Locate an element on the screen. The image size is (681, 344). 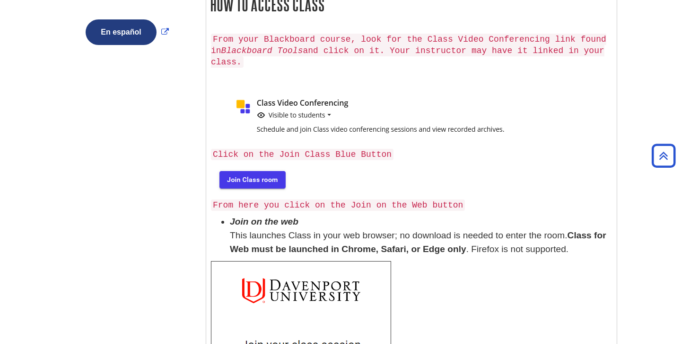
button: En español is located at coordinates (121, 32).